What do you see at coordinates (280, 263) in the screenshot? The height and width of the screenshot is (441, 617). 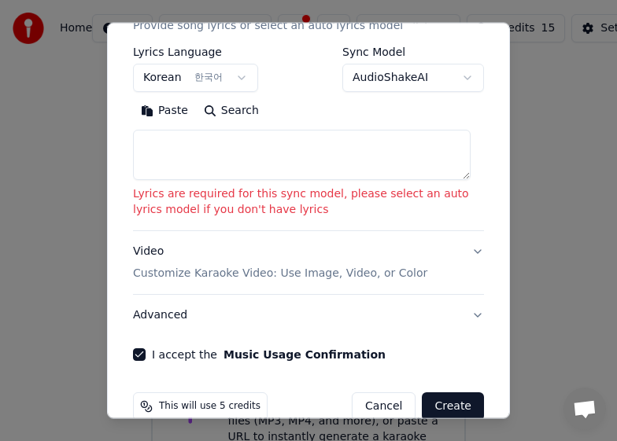 I see `div: Video` at bounding box center [280, 263].